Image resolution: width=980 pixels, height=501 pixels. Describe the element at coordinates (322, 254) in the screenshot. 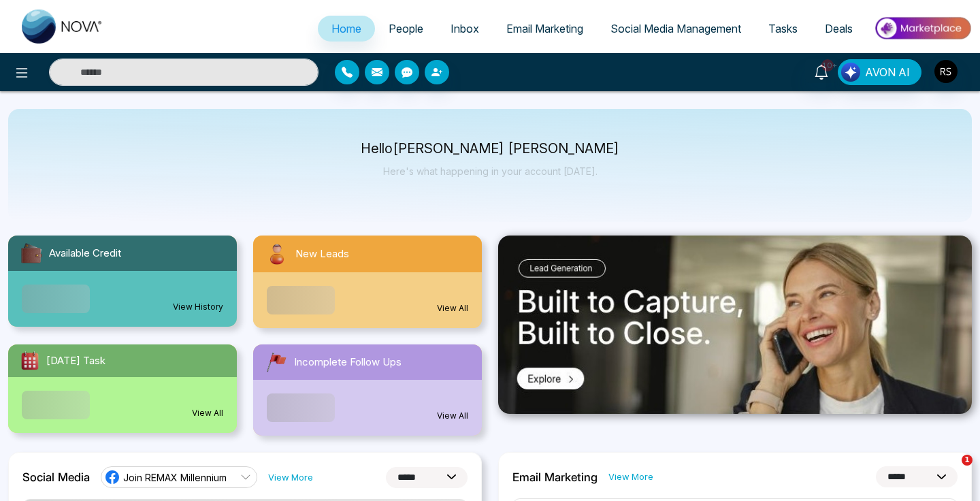

I see `span: New Leads` at that location.